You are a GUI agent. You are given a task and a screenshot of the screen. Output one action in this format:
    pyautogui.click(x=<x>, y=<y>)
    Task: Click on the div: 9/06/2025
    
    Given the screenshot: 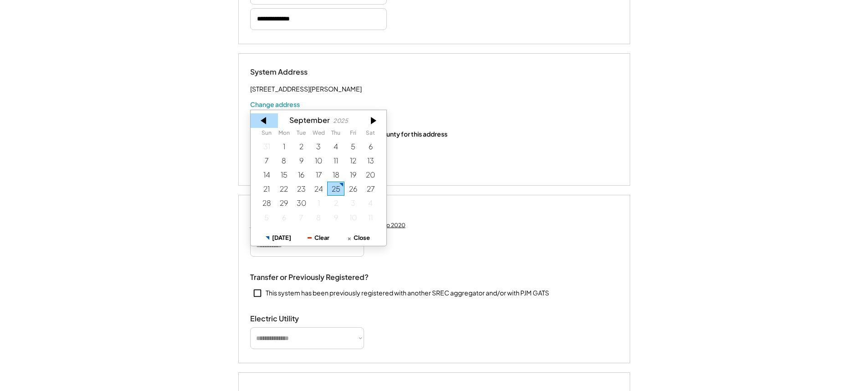 What is the action you would take?
    pyautogui.click(x=370, y=146)
    